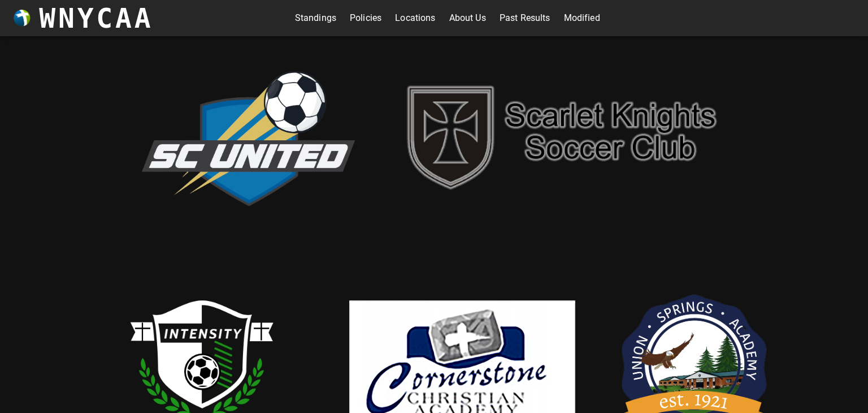 The width and height of the screenshot is (868, 413). What do you see at coordinates (96, 18) in the screenshot?
I see `h3: WNYCAA` at bounding box center [96, 18].